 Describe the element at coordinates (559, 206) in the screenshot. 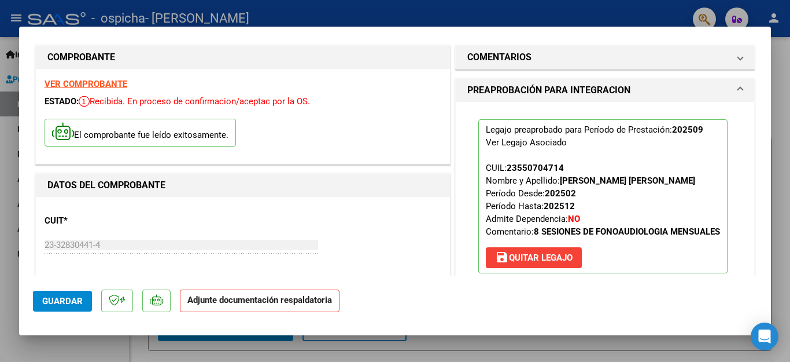

I see `strong: 202512` at that location.